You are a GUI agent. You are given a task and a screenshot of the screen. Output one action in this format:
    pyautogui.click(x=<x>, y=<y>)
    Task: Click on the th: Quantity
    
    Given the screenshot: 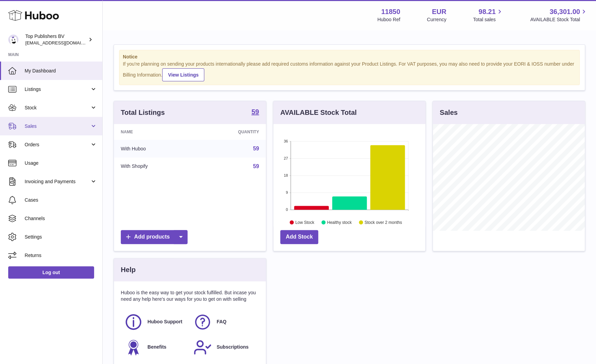 What is the action you would take?
    pyautogui.click(x=231, y=132)
    